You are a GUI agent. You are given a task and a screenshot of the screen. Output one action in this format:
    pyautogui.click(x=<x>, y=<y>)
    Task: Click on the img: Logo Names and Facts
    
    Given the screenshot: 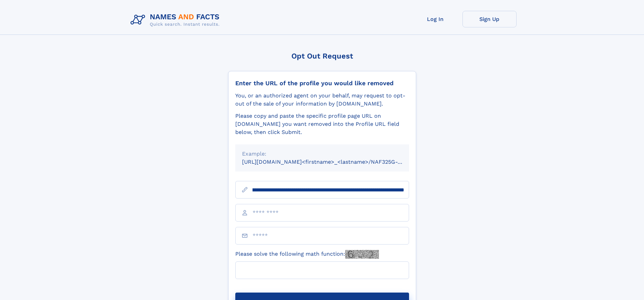 What is the action you would take?
    pyautogui.click(x=177, y=20)
    